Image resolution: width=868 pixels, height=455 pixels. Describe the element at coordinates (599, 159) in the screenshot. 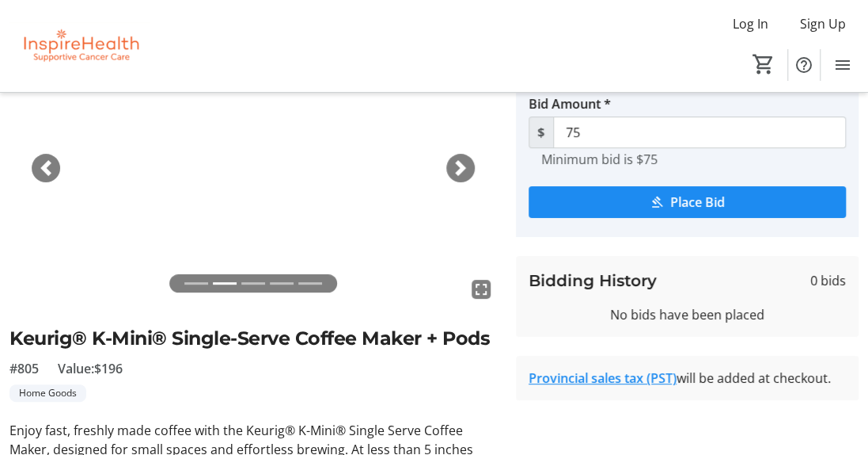

I see `tr-hint: Minimum bid is $75` at that location.